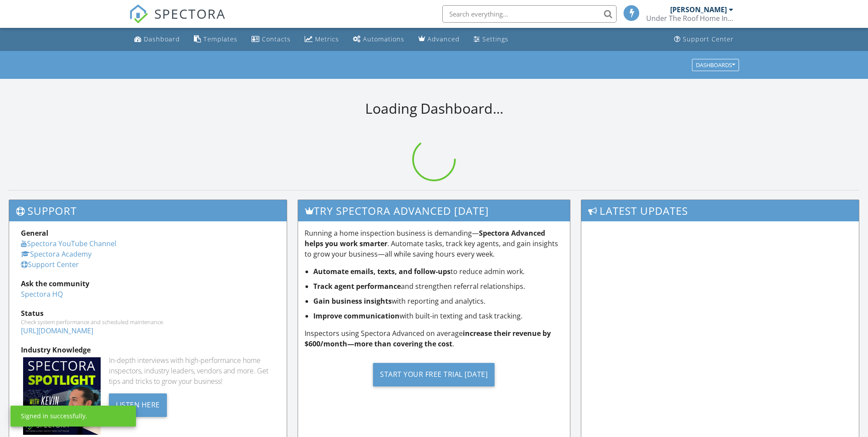  What do you see at coordinates (428, 338) in the screenshot?
I see `strong: increase their revenue by $600/month—more than covering the cost` at bounding box center [428, 338].